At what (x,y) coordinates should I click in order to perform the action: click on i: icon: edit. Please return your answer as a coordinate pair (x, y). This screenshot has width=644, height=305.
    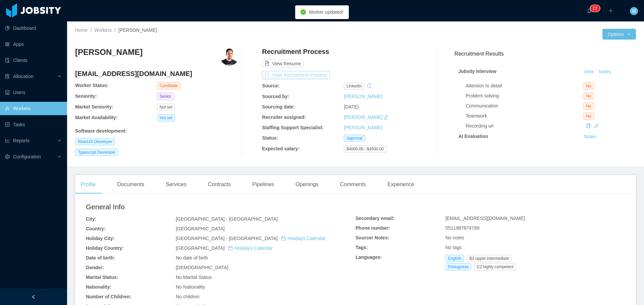
    Looking at the image, I should click on (386, 117).